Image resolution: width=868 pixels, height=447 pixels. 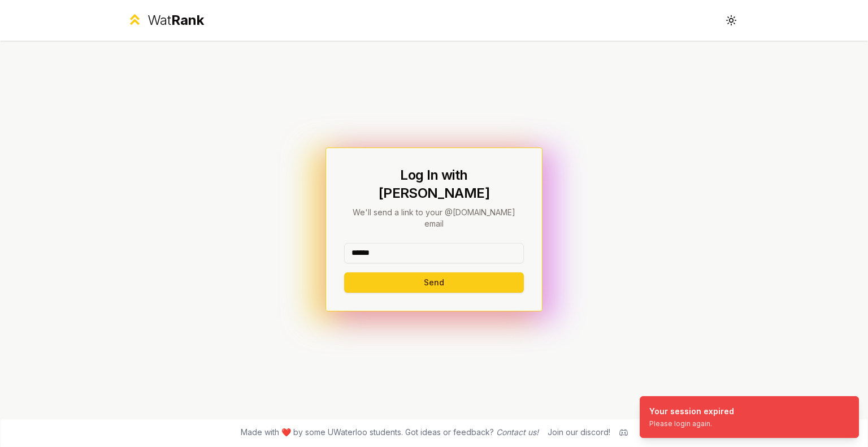 I want to click on a: Contact us!, so click(x=517, y=432).